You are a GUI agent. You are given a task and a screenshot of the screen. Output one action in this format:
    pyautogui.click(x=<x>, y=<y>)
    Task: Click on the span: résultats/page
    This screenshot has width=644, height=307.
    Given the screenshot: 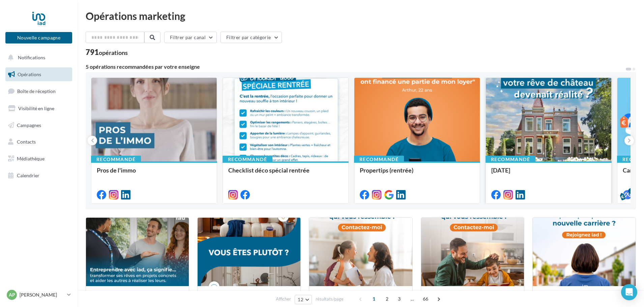 What is the action you would take?
    pyautogui.click(x=330, y=299)
    